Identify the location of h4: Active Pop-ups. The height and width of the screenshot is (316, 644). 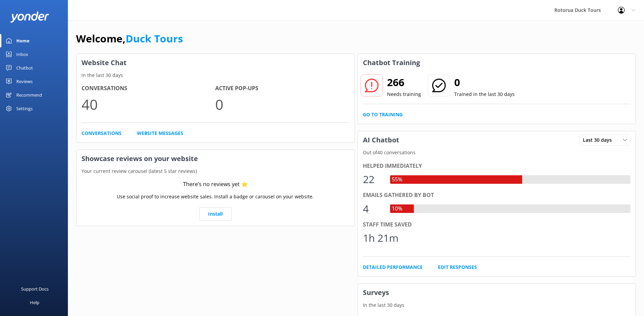
(282, 89).